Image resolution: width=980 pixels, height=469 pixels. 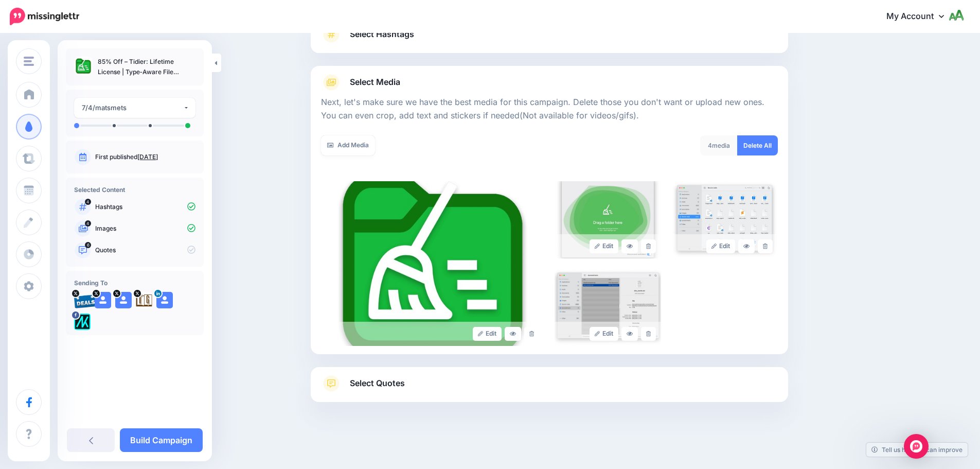 I want to click on img: 58114e4d424011d30157a4183c9194a1_thumb.jpg, so click(x=83, y=66).